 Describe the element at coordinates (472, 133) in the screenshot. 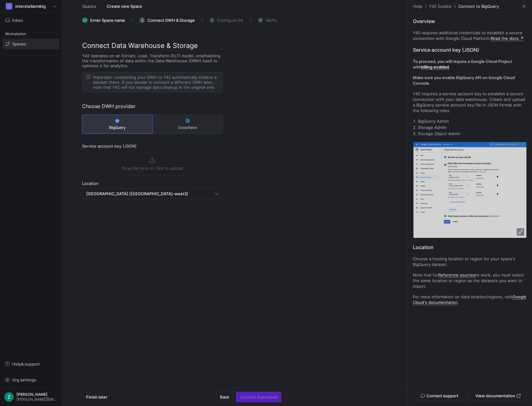

I see `p: Storage Object Admin` at that location.